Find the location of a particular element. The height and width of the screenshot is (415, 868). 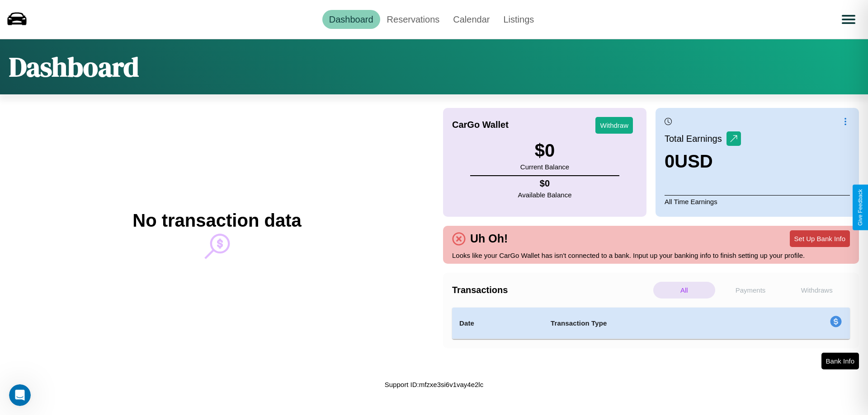

h4: Uh Oh! is located at coordinates (488, 239).